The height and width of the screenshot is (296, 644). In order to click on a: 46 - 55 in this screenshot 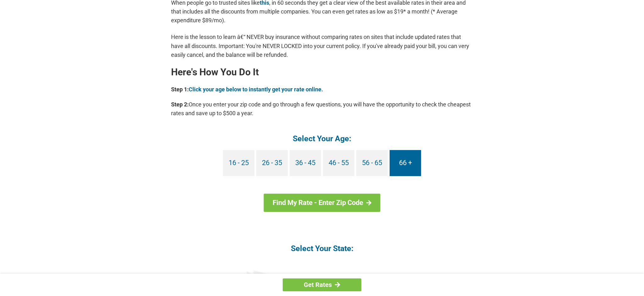, I will do `click(339, 163)`.